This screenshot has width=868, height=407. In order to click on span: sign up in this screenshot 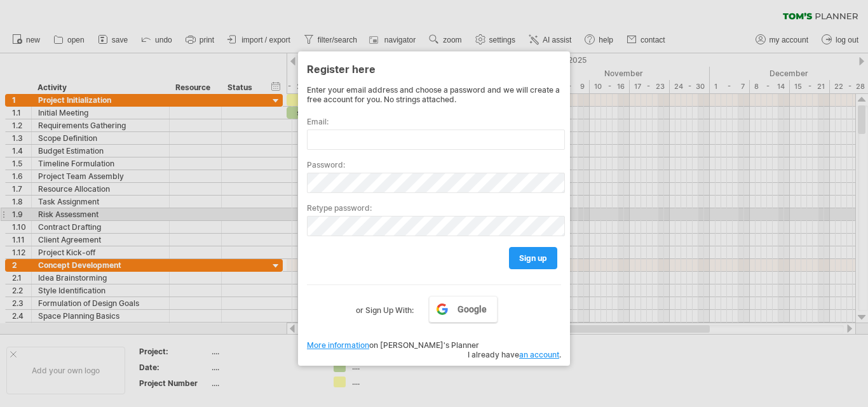, I will do `click(533, 258)`.